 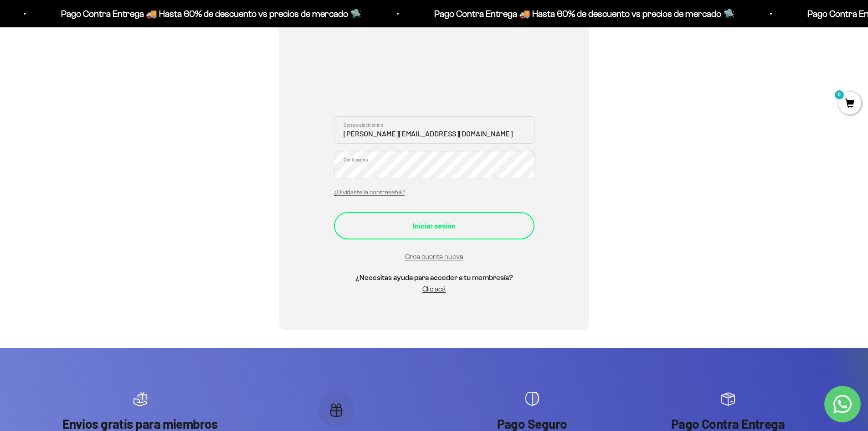 I want to click on a: 0, so click(x=850, y=104).